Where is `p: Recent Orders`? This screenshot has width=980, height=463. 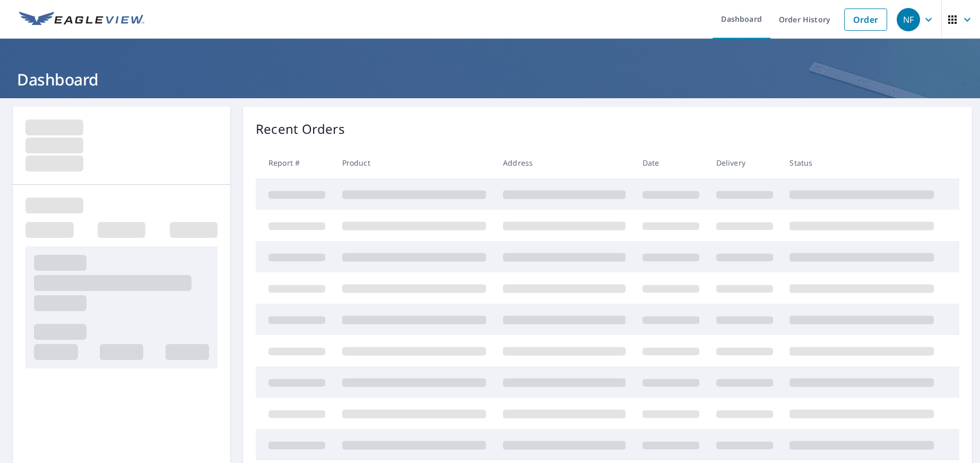
p: Recent Orders is located at coordinates (301, 129).